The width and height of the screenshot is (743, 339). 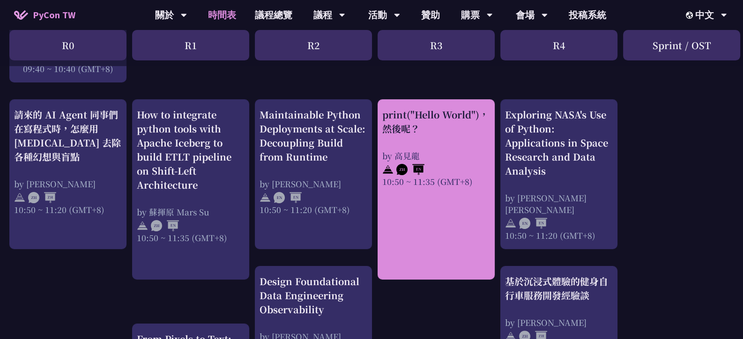 What do you see at coordinates (682, 45) in the screenshot?
I see `div: Sprint / OST` at bounding box center [682, 45].